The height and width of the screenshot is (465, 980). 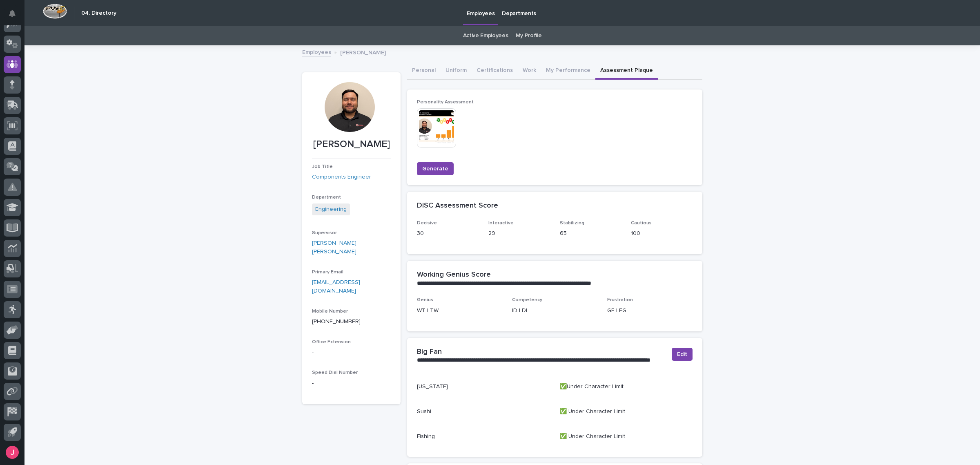 What do you see at coordinates (527, 300) in the screenshot?
I see `span: Competency` at bounding box center [527, 300].